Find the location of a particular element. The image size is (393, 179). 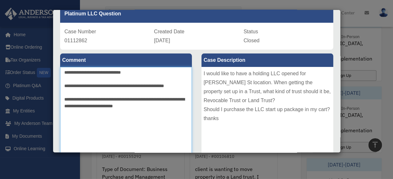

span: Closed is located at coordinates (252, 40).